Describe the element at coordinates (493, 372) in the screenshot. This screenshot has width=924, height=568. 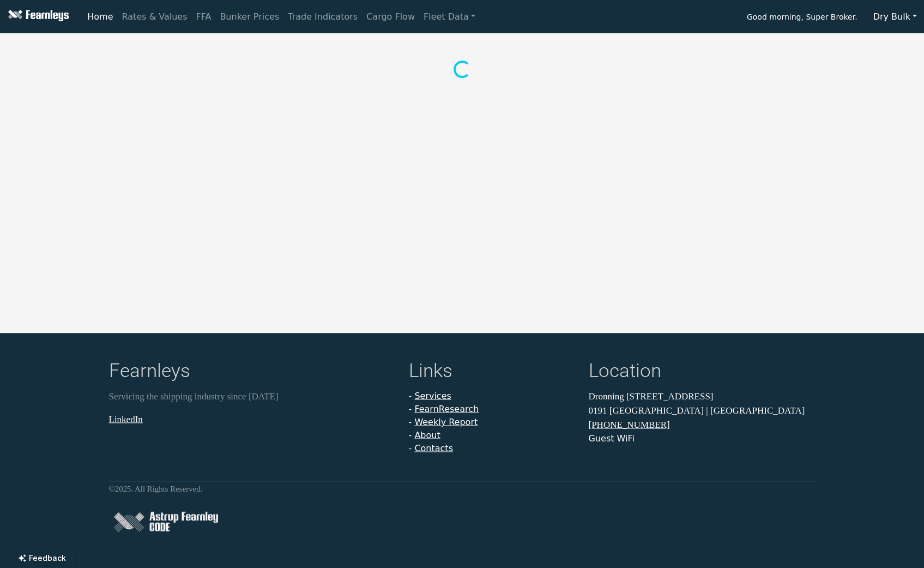
I see `h4: Links` at that location.